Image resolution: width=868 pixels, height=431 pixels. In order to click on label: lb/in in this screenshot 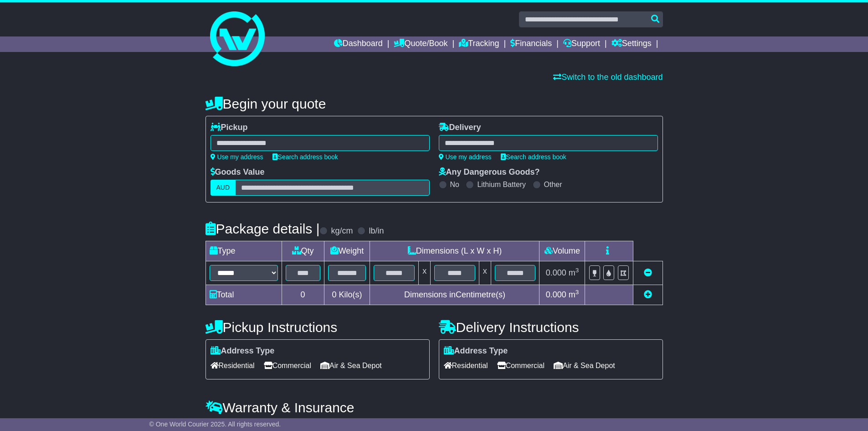, I will do `click(376, 231)`.